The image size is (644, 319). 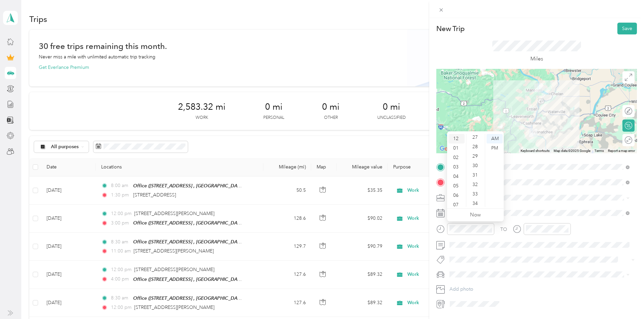 I want to click on div: 31, so click(x=476, y=175).